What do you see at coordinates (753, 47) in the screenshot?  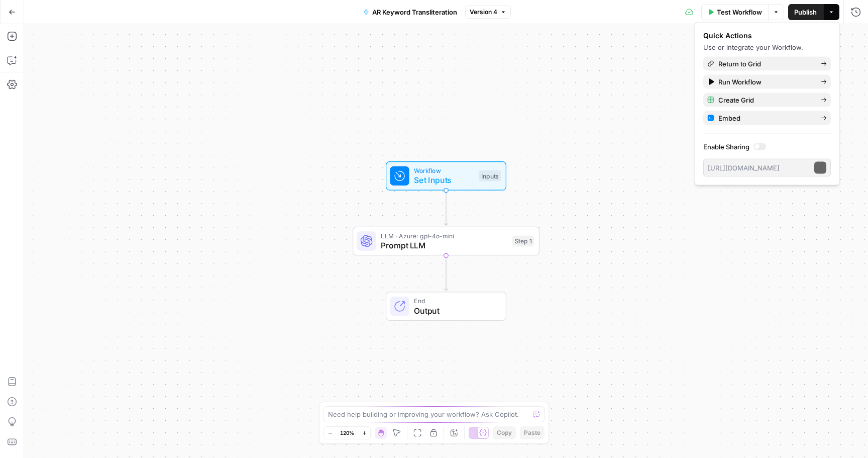 I see `span: Use or integrate your Workflow.` at bounding box center [753, 47].